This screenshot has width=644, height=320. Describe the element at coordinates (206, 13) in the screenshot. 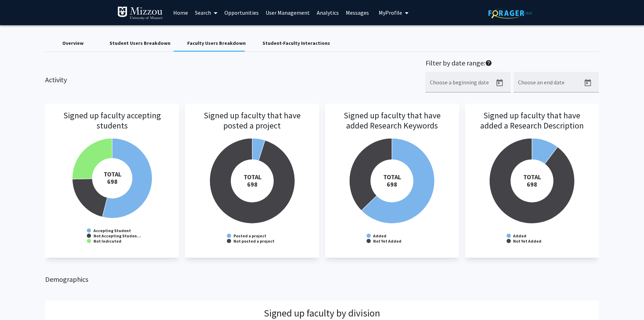

I see `a: Search` at that location.